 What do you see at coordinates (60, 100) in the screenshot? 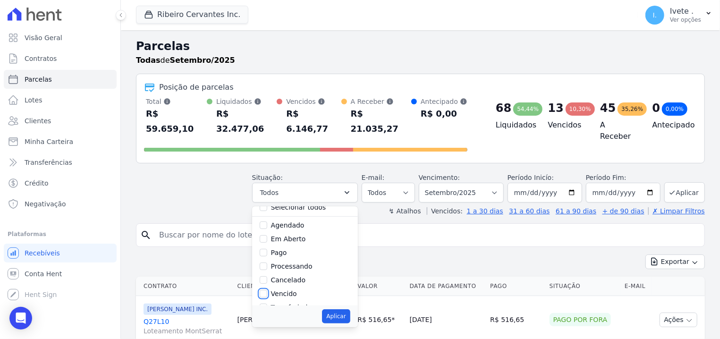
I see `a: Lotes` at bounding box center [60, 100].